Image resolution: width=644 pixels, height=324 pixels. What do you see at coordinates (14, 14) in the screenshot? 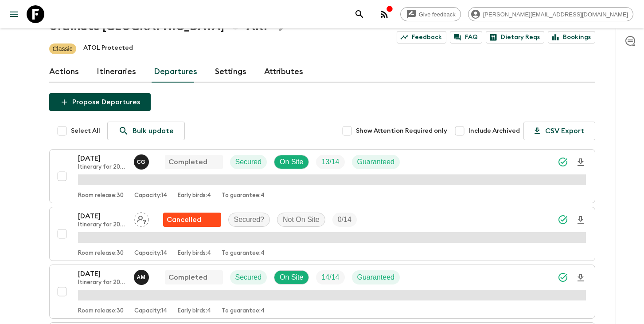
I see `button: menu` at bounding box center [14, 14].